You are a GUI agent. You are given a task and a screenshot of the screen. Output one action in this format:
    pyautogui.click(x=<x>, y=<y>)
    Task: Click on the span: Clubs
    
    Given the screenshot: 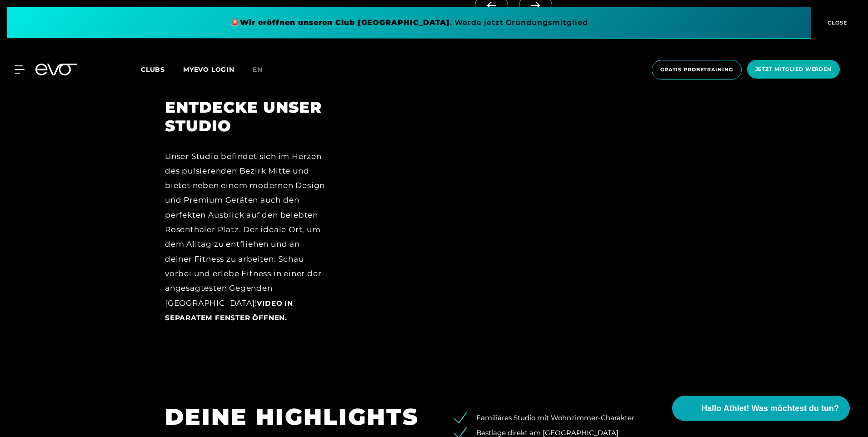 What is the action you would take?
    pyautogui.click(x=153, y=70)
    